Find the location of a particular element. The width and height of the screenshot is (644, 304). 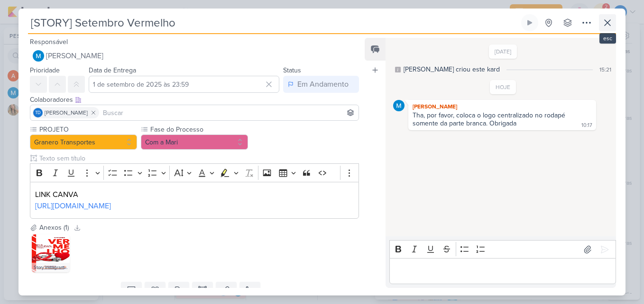

p: Td is located at coordinates (38, 114).